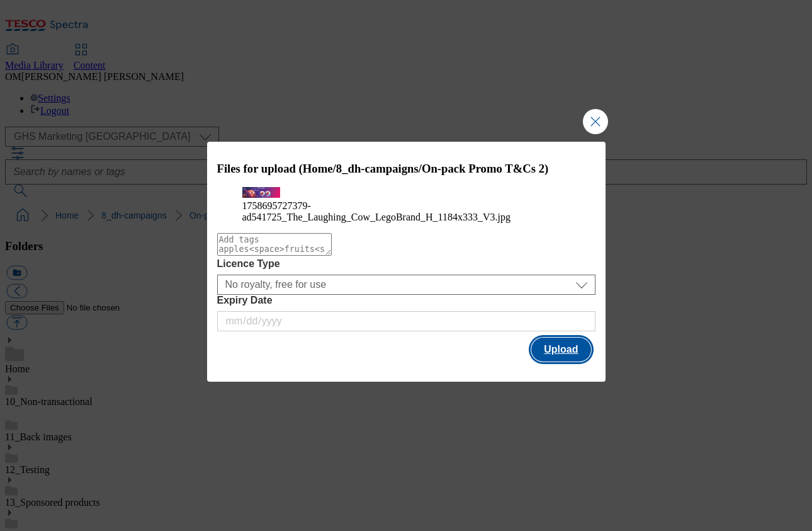 The width and height of the screenshot is (812, 531). I want to click on div: Modal, so click(406, 262).